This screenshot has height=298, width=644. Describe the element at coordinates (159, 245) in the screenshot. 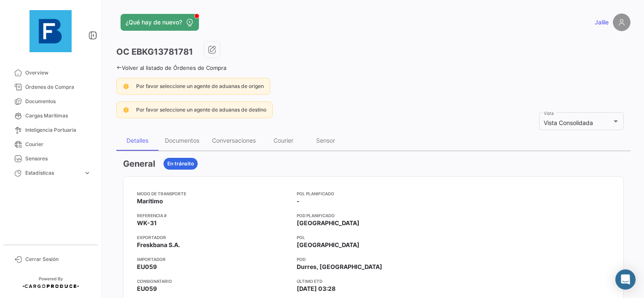

I see `span: Freskbana S.A.` at that location.